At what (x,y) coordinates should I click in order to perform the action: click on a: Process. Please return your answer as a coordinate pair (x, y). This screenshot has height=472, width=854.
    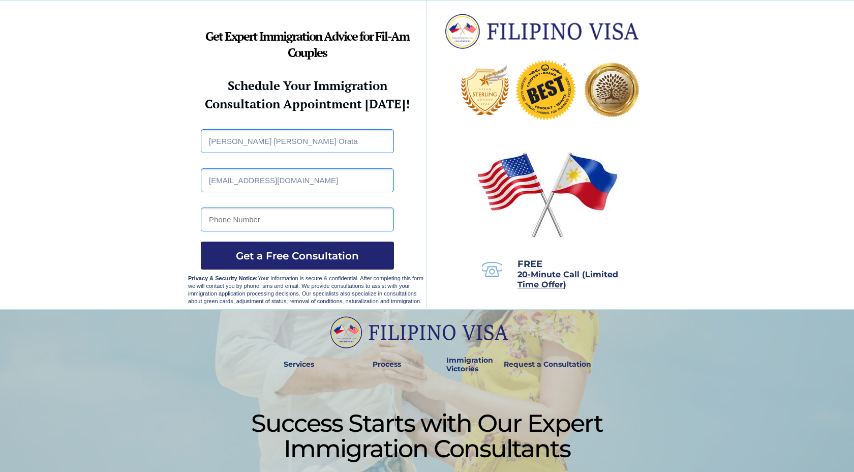
    Looking at the image, I should click on (387, 365).